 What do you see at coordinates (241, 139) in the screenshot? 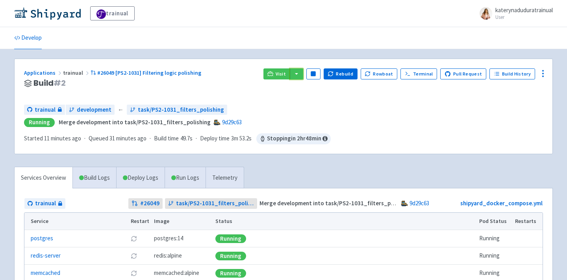
I see `span: 3m 53.2s` at bounding box center [241, 139].